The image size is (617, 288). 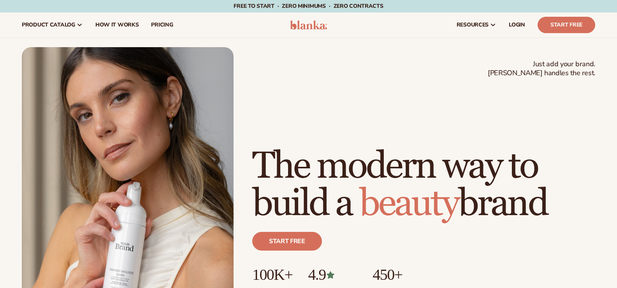 I want to click on a: LOGIN, so click(x=517, y=25).